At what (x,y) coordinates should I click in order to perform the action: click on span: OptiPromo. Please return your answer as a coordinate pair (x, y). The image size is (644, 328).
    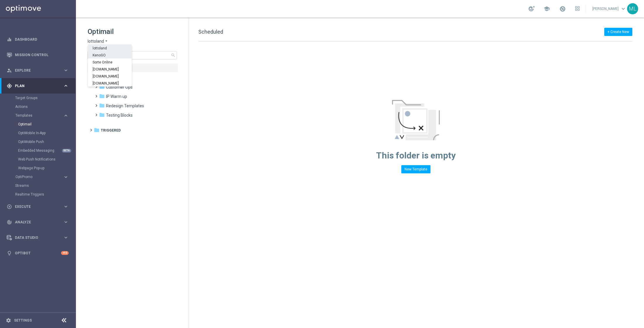
    Looking at the image, I should click on (36, 177).